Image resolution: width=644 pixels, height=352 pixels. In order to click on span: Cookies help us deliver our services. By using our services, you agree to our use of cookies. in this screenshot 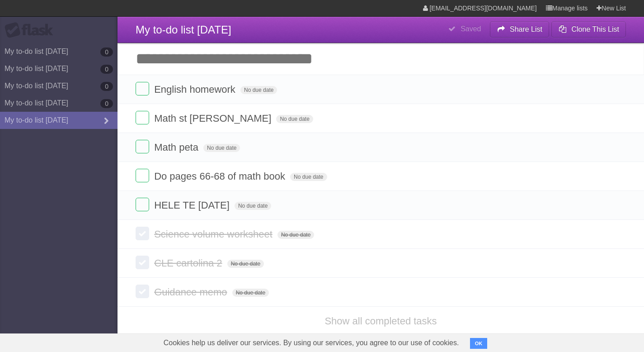, I will do `click(311, 343)`.